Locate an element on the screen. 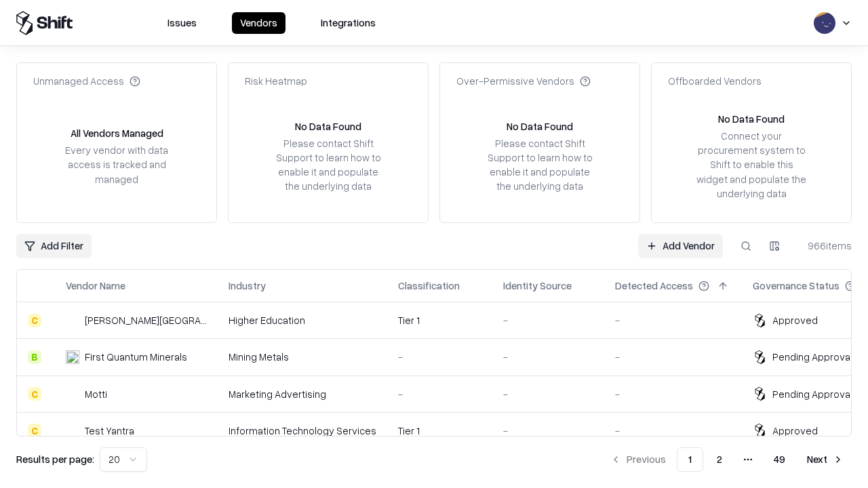 The image size is (868, 488). img: First Quantum Minerals is located at coordinates (73, 357).